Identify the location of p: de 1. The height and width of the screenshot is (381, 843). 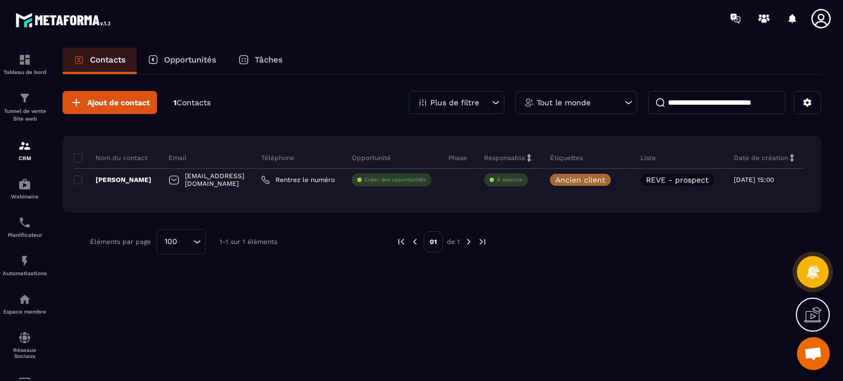
(453, 242).